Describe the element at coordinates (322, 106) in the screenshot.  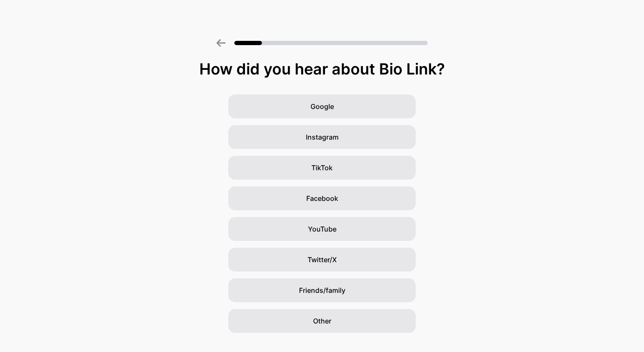
I see `span: Google` at that location.